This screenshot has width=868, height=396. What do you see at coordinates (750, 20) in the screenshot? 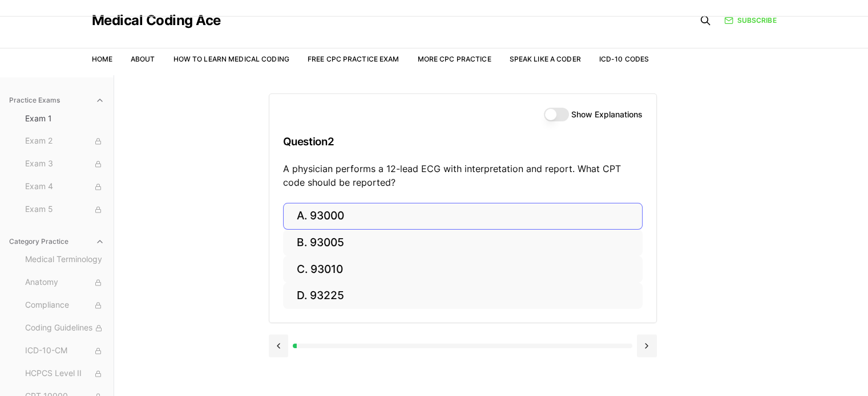
I see `a: Subscribe` at bounding box center [750, 20].